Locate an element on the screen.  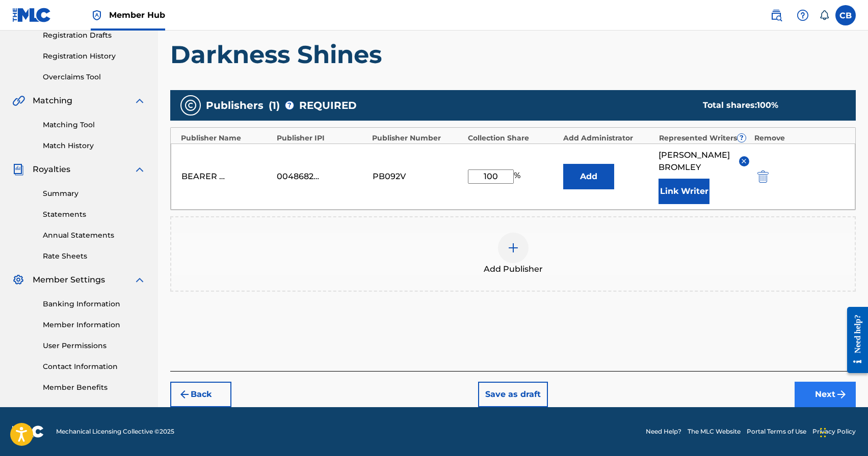
img: search is located at coordinates (776, 15).